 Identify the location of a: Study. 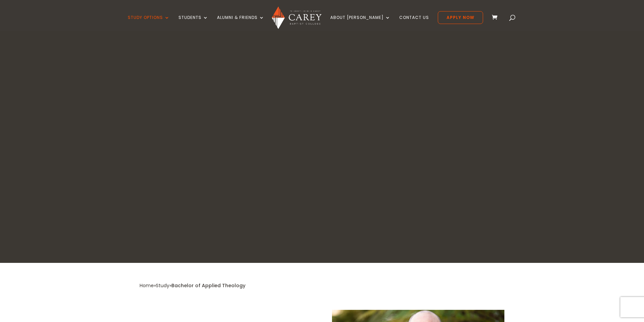
(163, 286).